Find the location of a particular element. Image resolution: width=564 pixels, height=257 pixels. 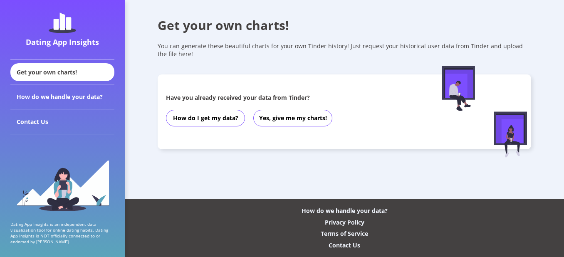

img: sidebar_girl.91b9467e.svg is located at coordinates (62, 185).